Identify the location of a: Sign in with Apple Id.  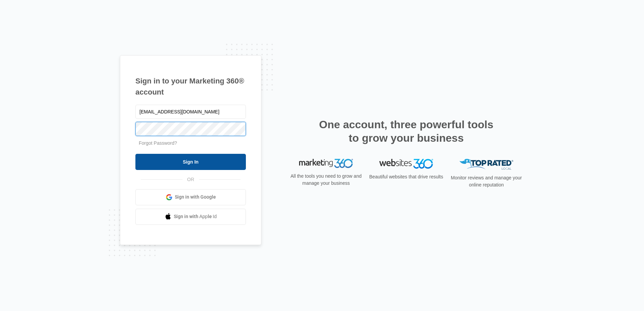
(191, 217).